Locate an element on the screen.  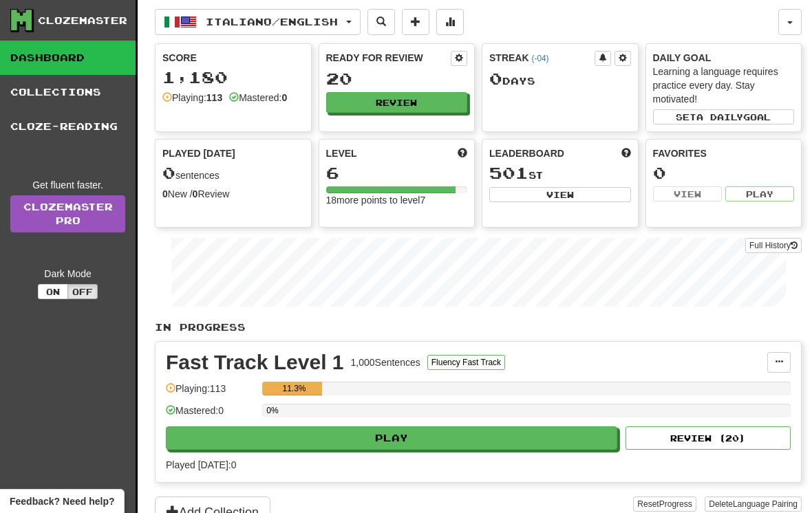
div: 20 is located at coordinates (397, 78).